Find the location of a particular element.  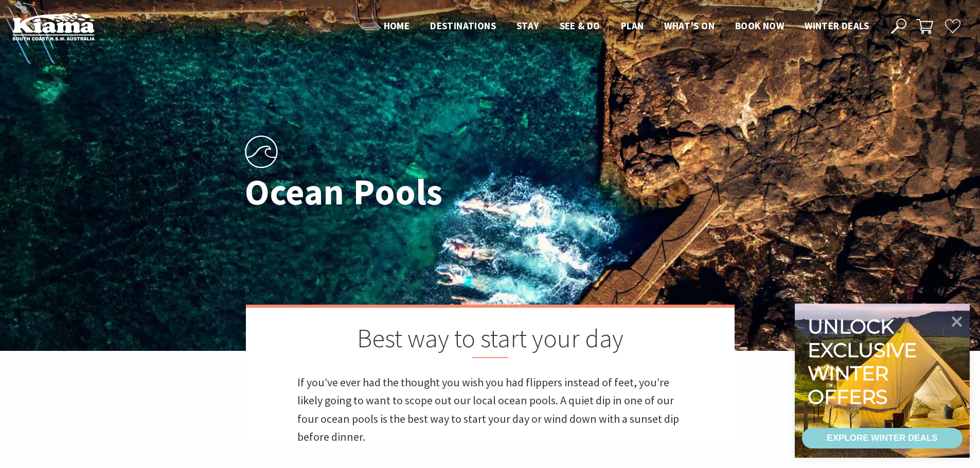

p: If you’ve ever had the thought you wish you had flippers instead of feet, you’re likely going to ... is located at coordinates (490, 410).